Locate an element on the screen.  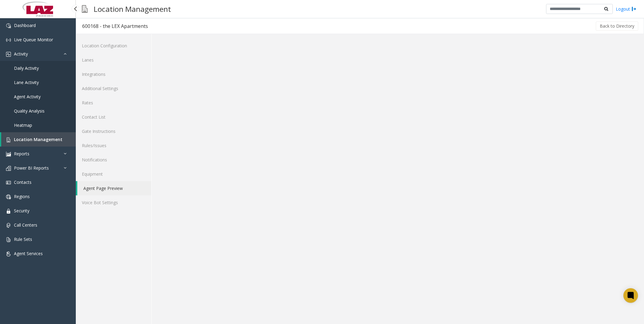
a: Location Configuration is located at coordinates (113, 46).